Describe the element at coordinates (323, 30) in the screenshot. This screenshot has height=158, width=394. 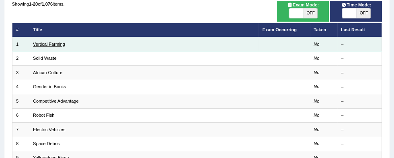
I see `th: Taken` at that location.